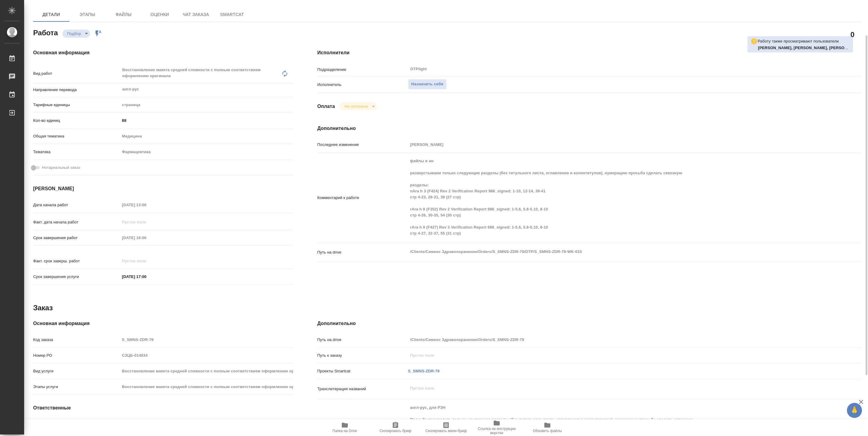 Image resolution: width=868 pixels, height=436 pixels. I want to click on span: Файлы, so click(123, 15).